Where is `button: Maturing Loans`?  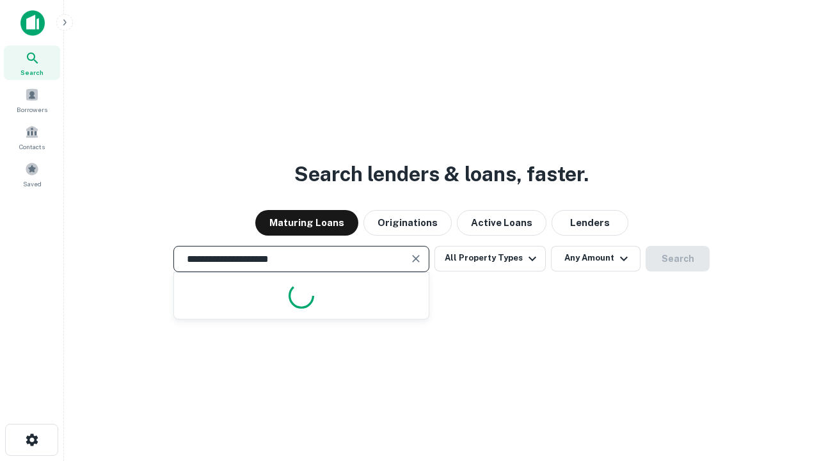
button: Maturing Loans is located at coordinates (306, 223).